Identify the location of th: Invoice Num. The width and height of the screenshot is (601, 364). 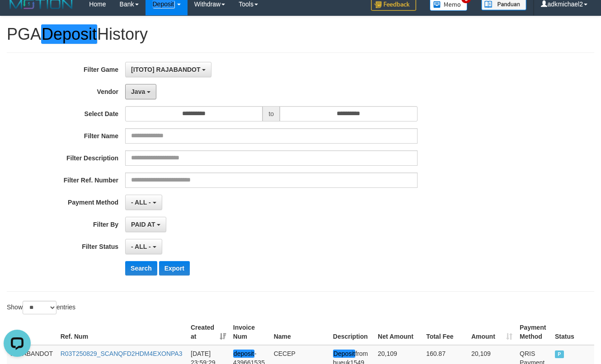
(250, 332).